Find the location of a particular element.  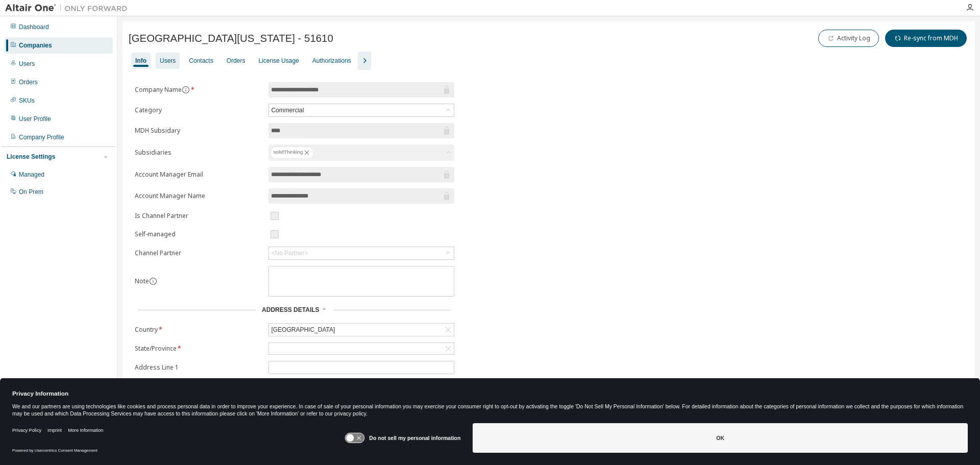

div: Company Profile is located at coordinates (41, 137).